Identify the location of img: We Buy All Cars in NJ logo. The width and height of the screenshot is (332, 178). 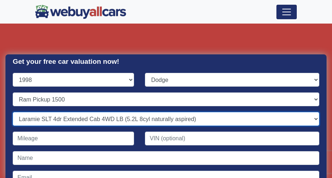
(81, 12).